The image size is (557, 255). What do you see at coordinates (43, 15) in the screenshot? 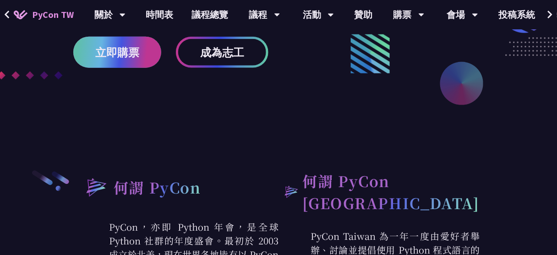
I see `a: PyCon TW` at bounding box center [43, 15].